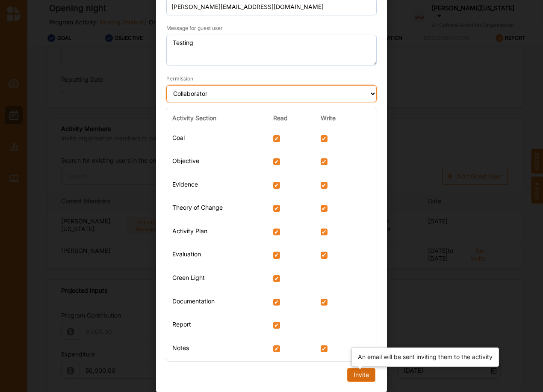 The image size is (543, 392). What do you see at coordinates (272, 50) in the screenshot?
I see `textarea: Testing` at bounding box center [272, 50].